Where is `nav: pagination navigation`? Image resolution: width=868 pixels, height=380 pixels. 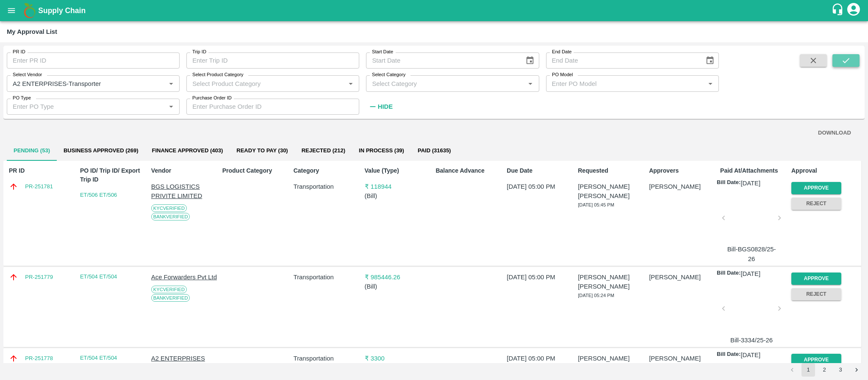
nav: pagination navigation is located at coordinates (824, 370).